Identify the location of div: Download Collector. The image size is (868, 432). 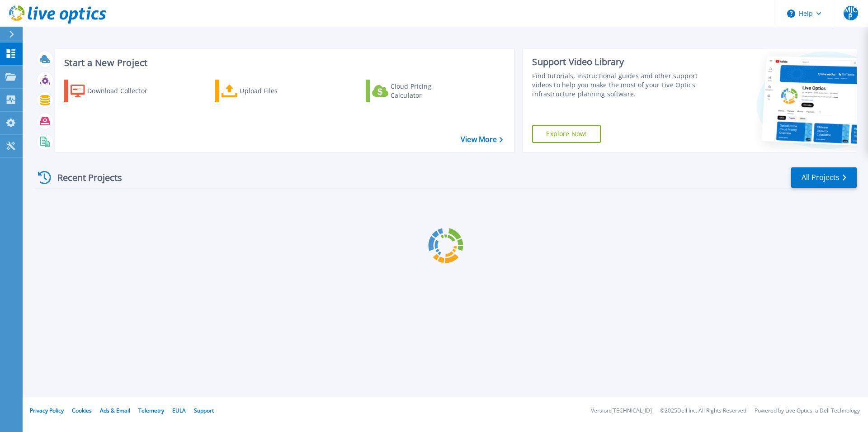
(123, 91).